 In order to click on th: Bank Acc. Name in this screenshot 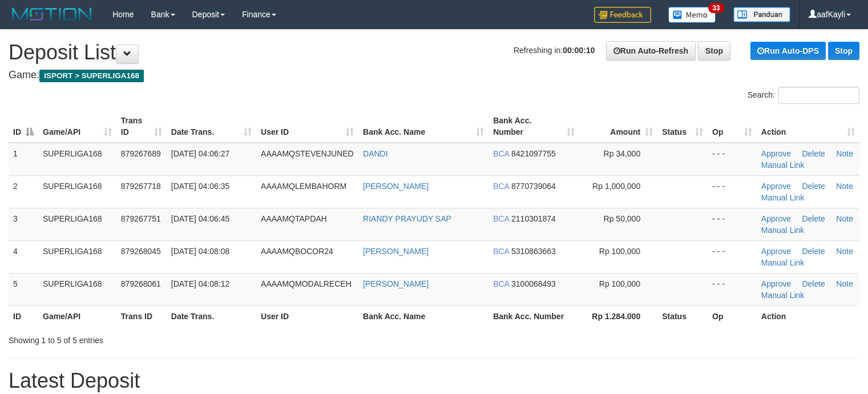, I will do `click(423, 315)`.